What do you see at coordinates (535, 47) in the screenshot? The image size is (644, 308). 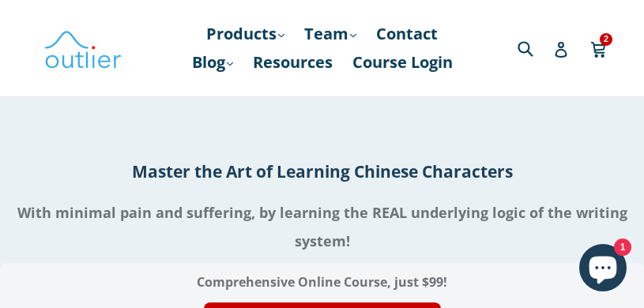 I see `input: Search` at bounding box center [535, 47].